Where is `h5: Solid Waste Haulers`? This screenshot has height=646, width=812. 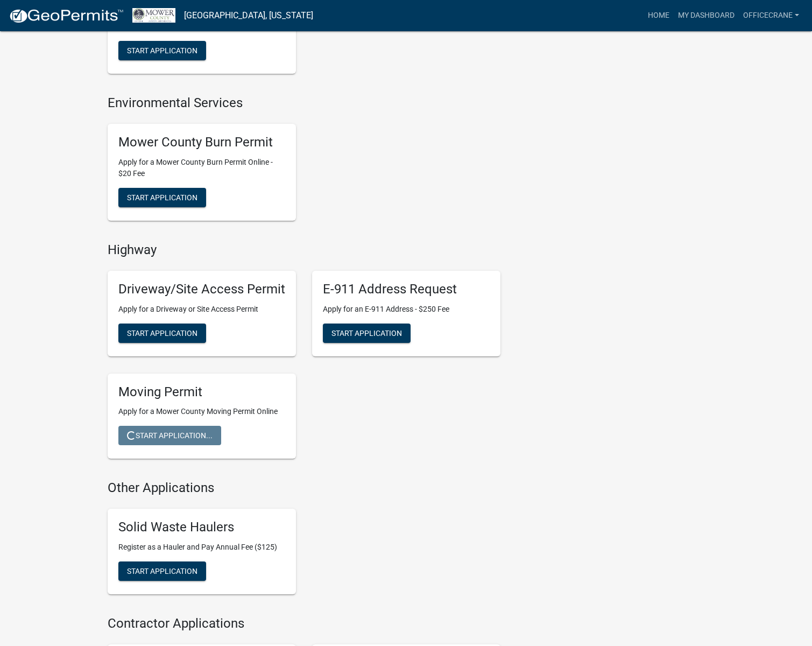 h5: Solid Waste Haulers is located at coordinates (202, 527).